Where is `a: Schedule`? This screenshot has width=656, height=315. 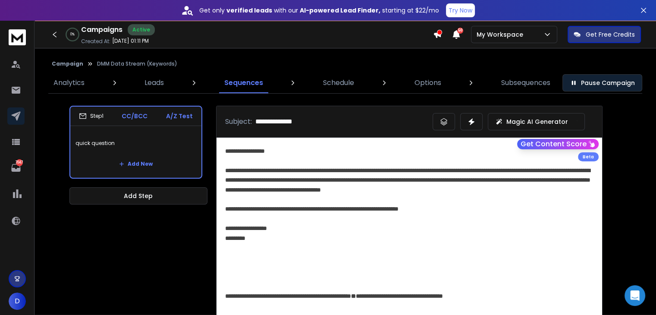 a: Schedule is located at coordinates (338, 83).